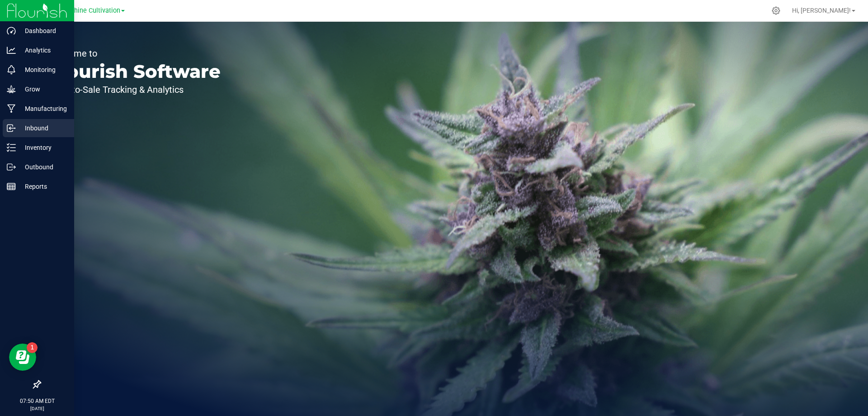 This screenshot has height=416, width=868. What do you see at coordinates (11, 128) in the screenshot?
I see `inline-svg: Inbound` at bounding box center [11, 128].